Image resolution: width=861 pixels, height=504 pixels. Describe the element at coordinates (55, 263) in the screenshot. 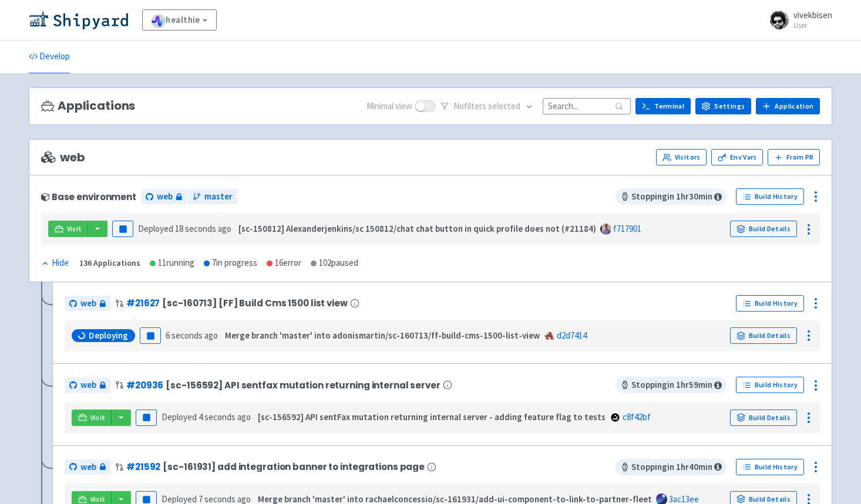

I see `button: Hide` at that location.